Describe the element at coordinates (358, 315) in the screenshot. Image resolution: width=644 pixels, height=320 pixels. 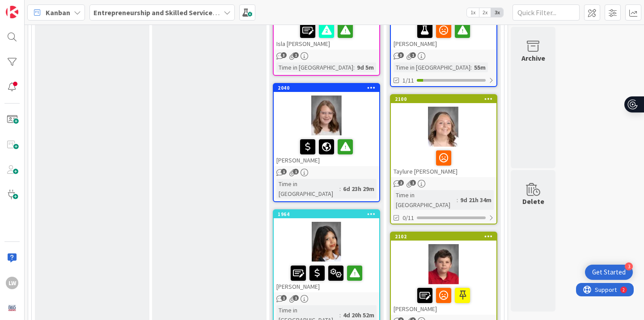
I see `div: 4d 20h 52m` at that location.